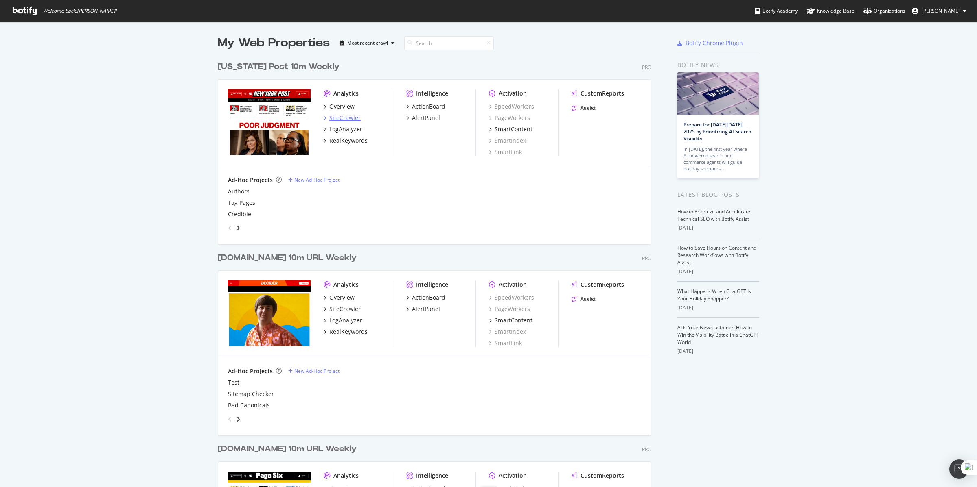 The width and height of the screenshot is (977, 487). I want to click on div: Bad Canonicals, so click(249, 406).